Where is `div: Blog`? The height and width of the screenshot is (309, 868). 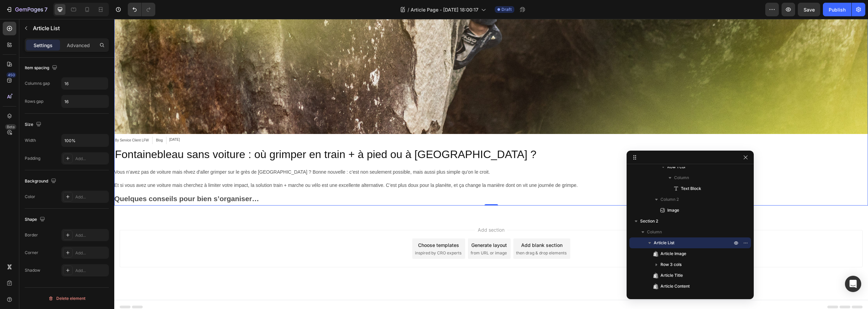
div: Blog is located at coordinates (45, 122).